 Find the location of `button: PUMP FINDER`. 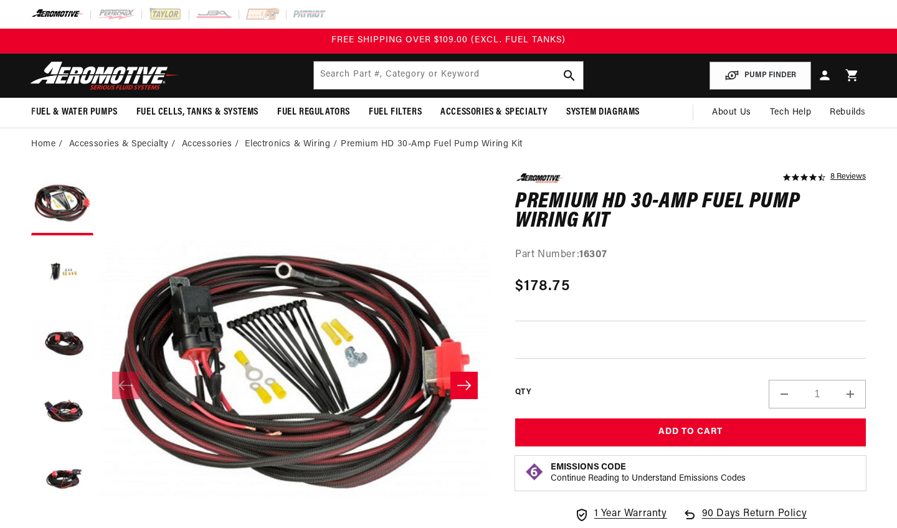

button: PUMP FINDER is located at coordinates (760, 75).